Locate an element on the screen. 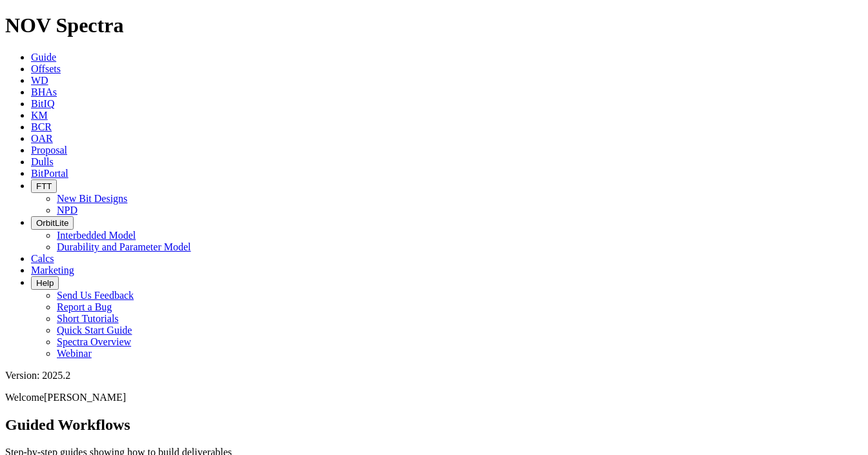 The width and height of the screenshot is (868, 455). a: BitIQ is located at coordinates (43, 103).